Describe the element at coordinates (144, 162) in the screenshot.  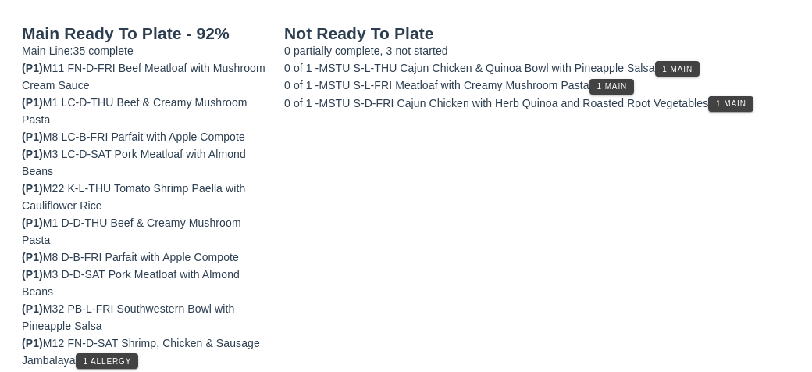
I see `div: M3 LC-D-SAT Pork Meatloaf with Almond Beans` at that location.